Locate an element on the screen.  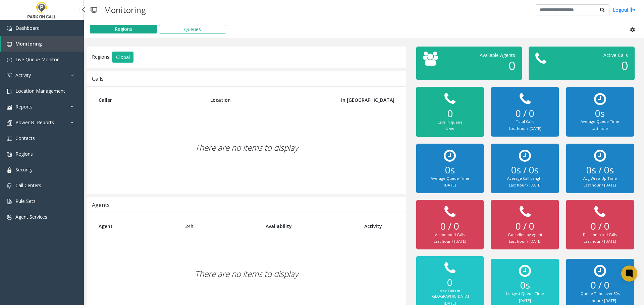
th: Availability is located at coordinates (310, 226).